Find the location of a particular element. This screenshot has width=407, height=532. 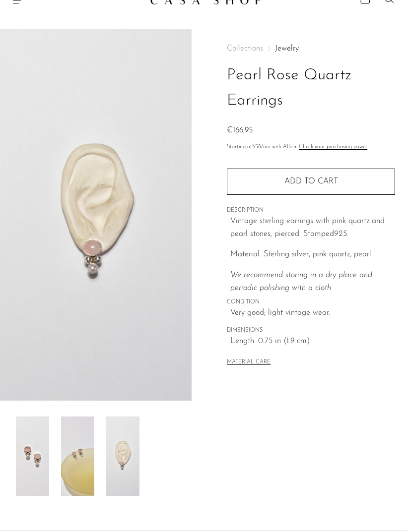

button: MATERIAL CARE is located at coordinates (248, 362).